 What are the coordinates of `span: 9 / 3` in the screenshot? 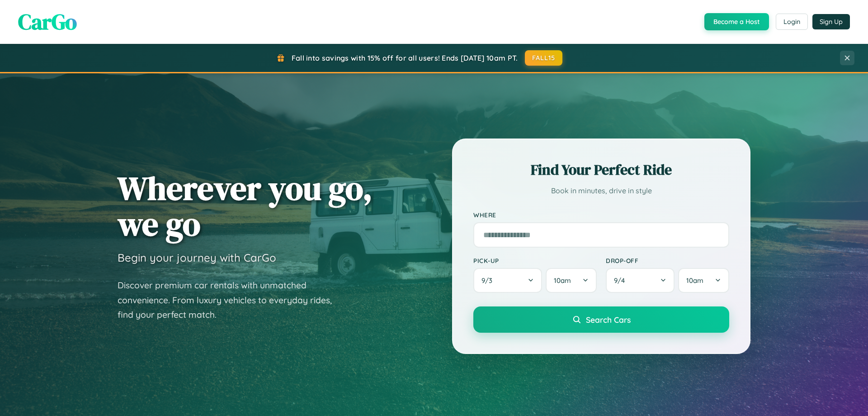 It's located at (489, 280).